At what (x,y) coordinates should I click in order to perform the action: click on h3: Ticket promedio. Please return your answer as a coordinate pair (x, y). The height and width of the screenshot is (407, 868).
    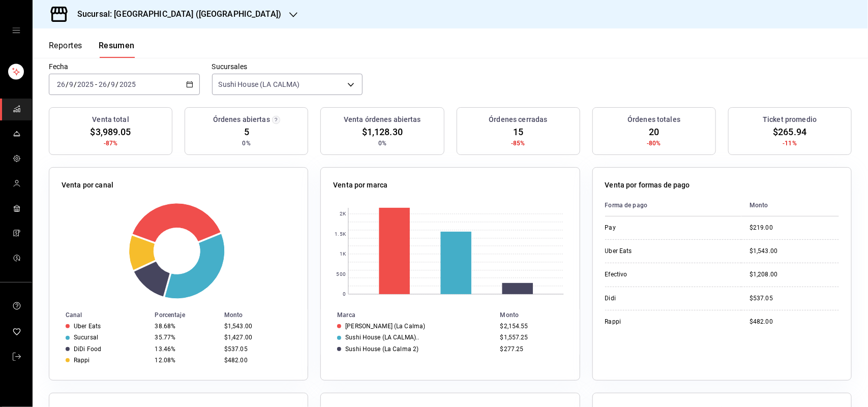
    Looking at the image, I should click on (789, 119).